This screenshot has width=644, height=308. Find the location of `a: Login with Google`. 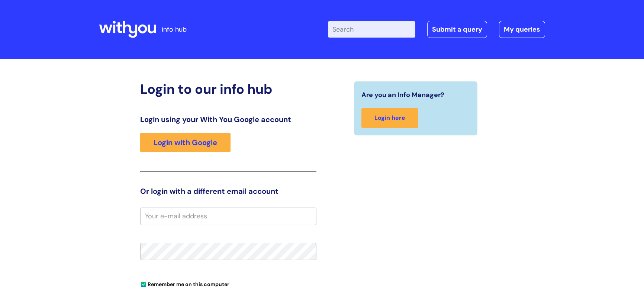

a: Login with Google is located at coordinates (185, 142).